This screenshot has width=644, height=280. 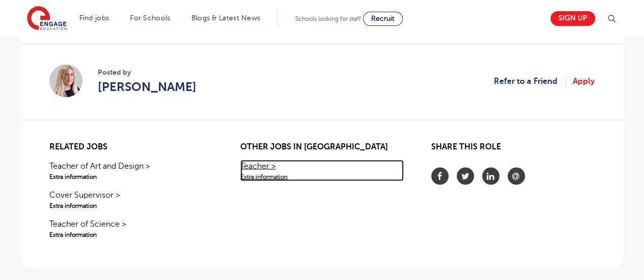 What do you see at coordinates (131, 228) in the screenshot?
I see `a: Teacher of Science >Extra information` at bounding box center [131, 228].